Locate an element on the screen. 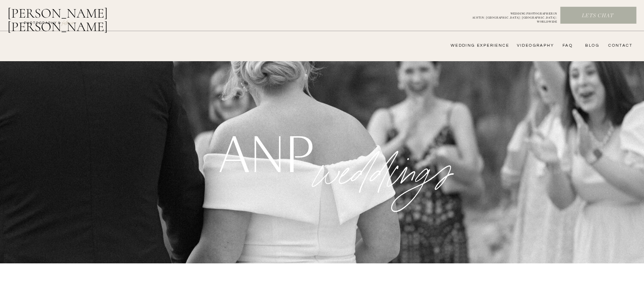 The image size is (644, 308). a: FAQ is located at coordinates (566, 46).